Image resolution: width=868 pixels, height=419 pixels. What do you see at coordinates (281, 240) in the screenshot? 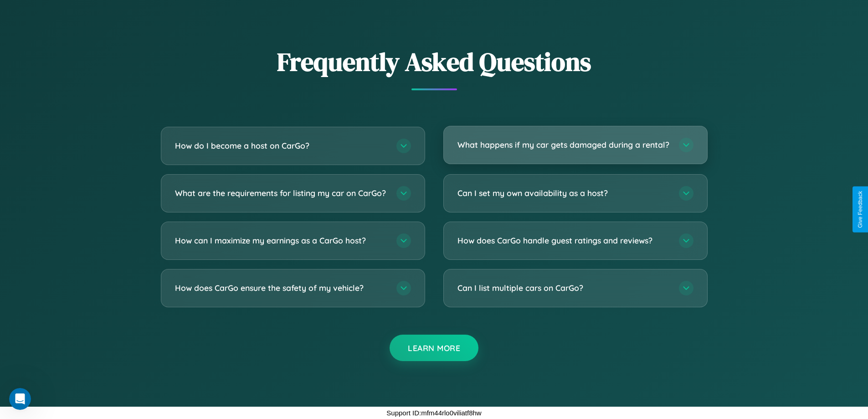
I see `h3: How can I maximize my earnings as a CarGo host?` at bounding box center [281, 240].